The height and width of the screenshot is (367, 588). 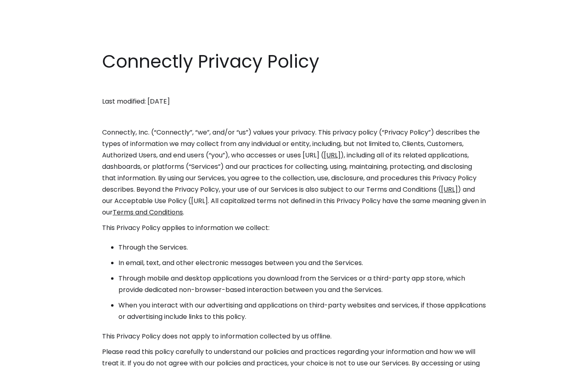 I want to click on ul: Language list, so click(x=32, y=359).